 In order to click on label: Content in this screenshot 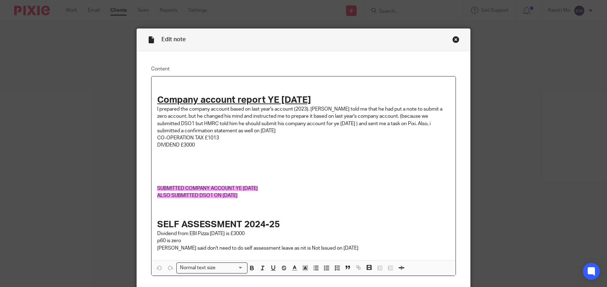, I will do `click(303, 69)`.